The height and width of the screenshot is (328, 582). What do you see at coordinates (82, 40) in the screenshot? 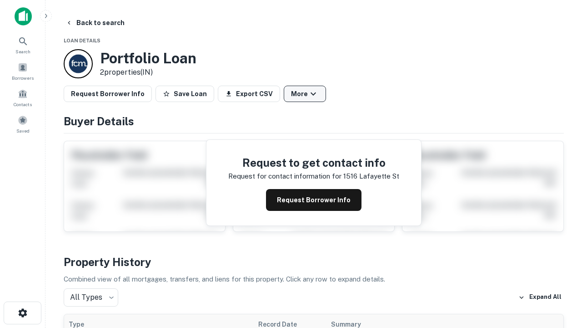
I see `span: Loan Details` at bounding box center [82, 40].